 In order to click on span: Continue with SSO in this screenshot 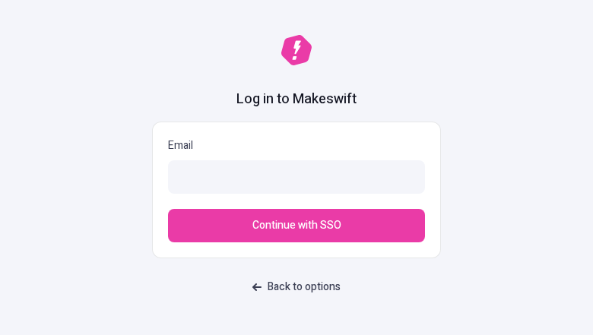, I will do `click(297, 226)`.